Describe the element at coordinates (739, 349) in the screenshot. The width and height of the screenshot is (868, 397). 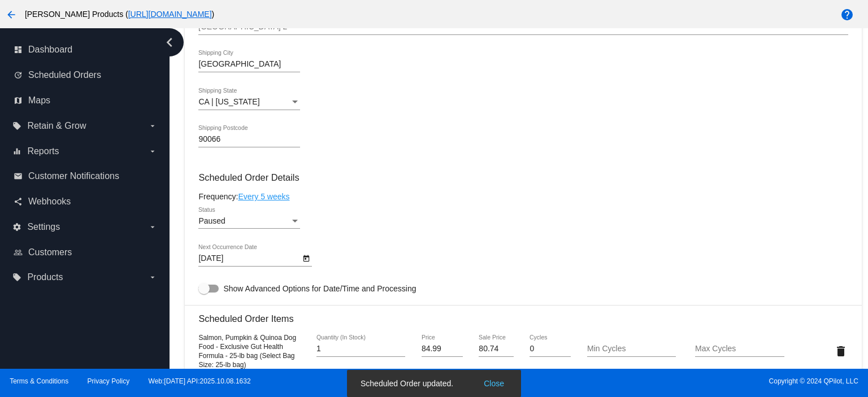
I see `input: Max Cycles` at that location.